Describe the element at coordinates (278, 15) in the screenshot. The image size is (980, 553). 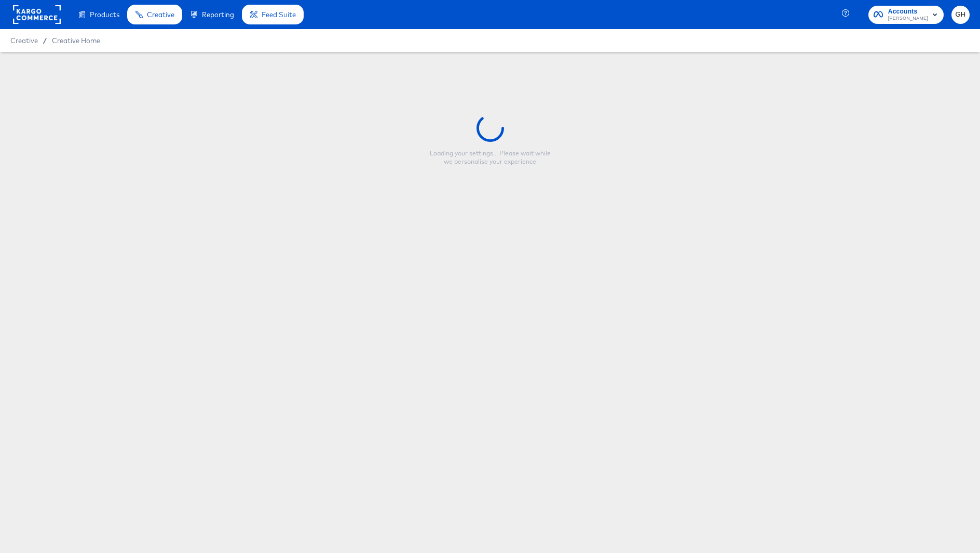
I see `span: Feed Suite` at that location.